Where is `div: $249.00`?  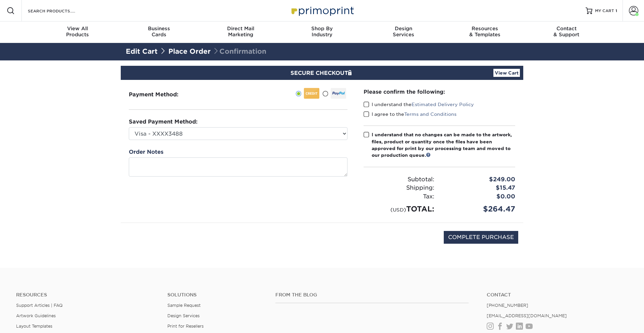 div: $249.00 is located at coordinates (480, 179).